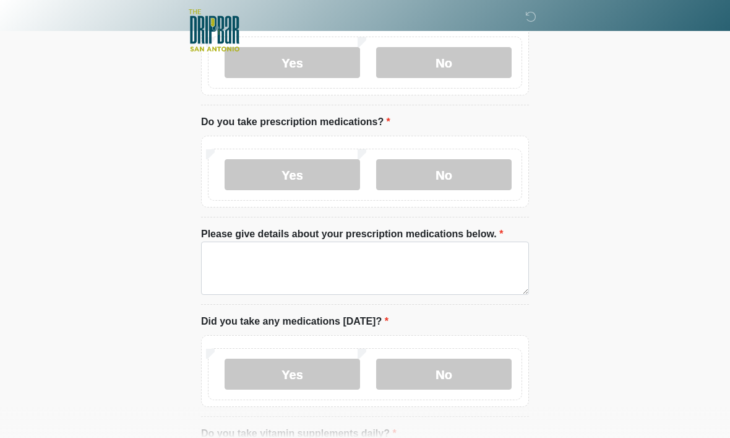  Describe the element at coordinates (352, 234) in the screenshot. I see `label: Please give details about your prescription medications below.` at that location.